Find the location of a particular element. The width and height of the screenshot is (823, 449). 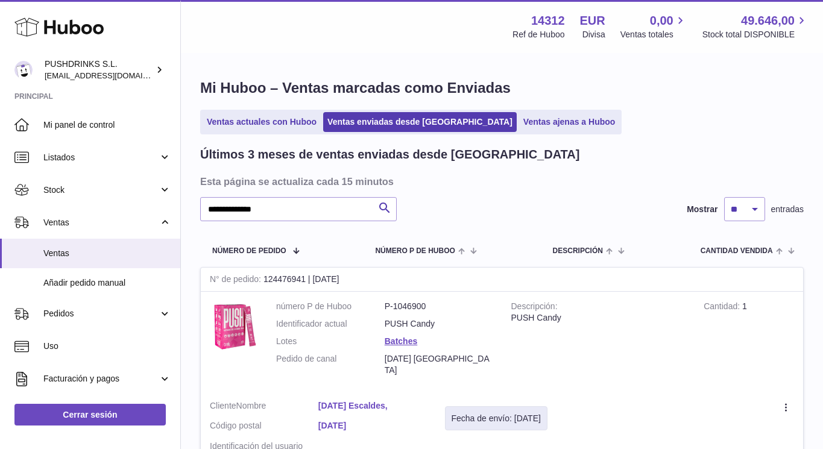

div: PUSHDRINKS S.L. is located at coordinates (99, 70).